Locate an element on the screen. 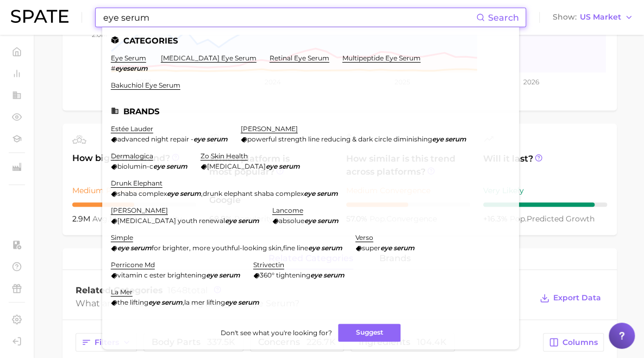  span: powerful strength line reducing & dark circle diminishing is located at coordinates (339, 139).